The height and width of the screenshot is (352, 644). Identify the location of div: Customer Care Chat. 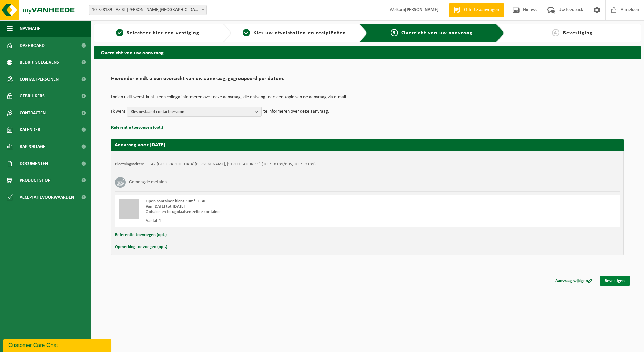
(54, 8).